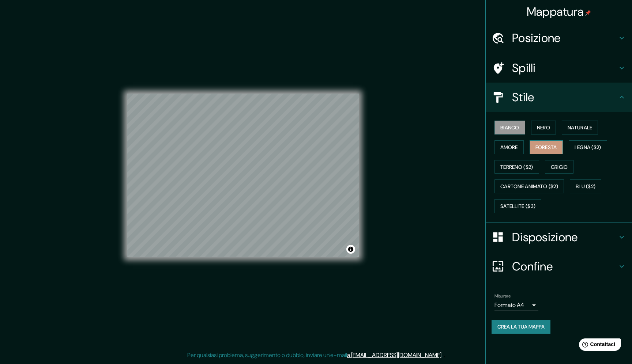 This screenshot has height=364, width=632. What do you see at coordinates (518, 206) in the screenshot?
I see `font: Satellite ($3)` at bounding box center [518, 206].